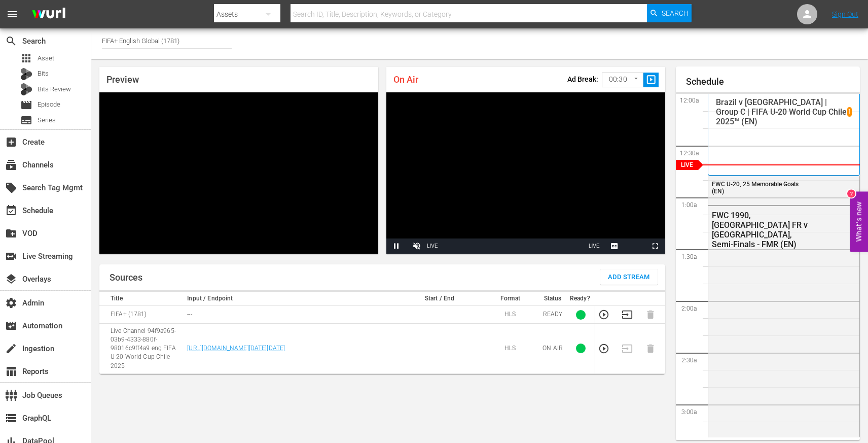 The image size is (868, 443). I want to click on div: 2, so click(851, 193).